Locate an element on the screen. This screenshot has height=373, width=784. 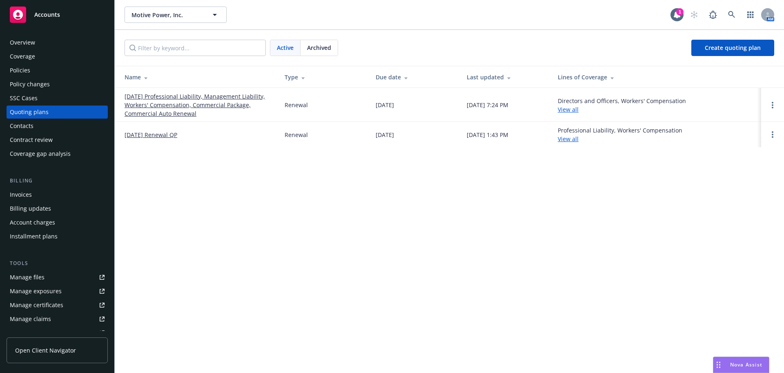
a: Manage files is located at coordinates (57, 277).